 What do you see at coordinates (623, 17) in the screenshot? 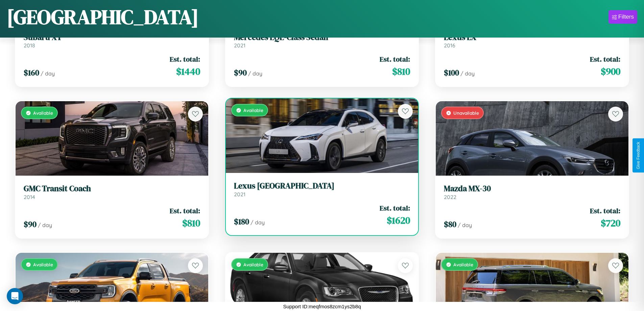
I see `button: Filters` at bounding box center [623, 17].